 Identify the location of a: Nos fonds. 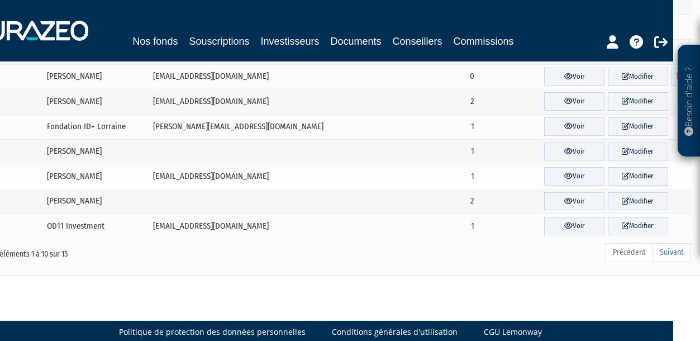
(155, 41).